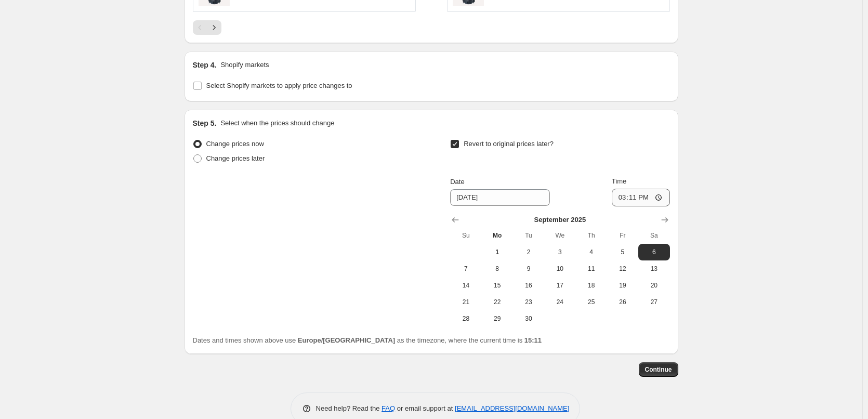 The height and width of the screenshot is (419, 868). I want to click on button: Show next month, October 2025, so click(665, 220).